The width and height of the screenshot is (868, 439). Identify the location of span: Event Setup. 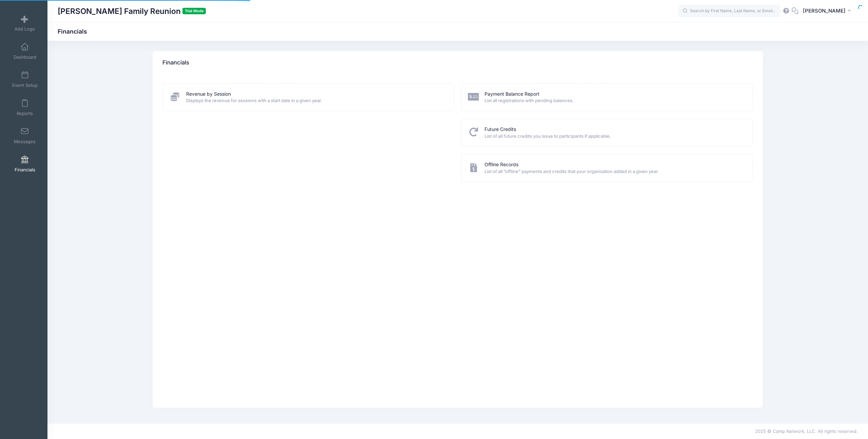
(25, 85).